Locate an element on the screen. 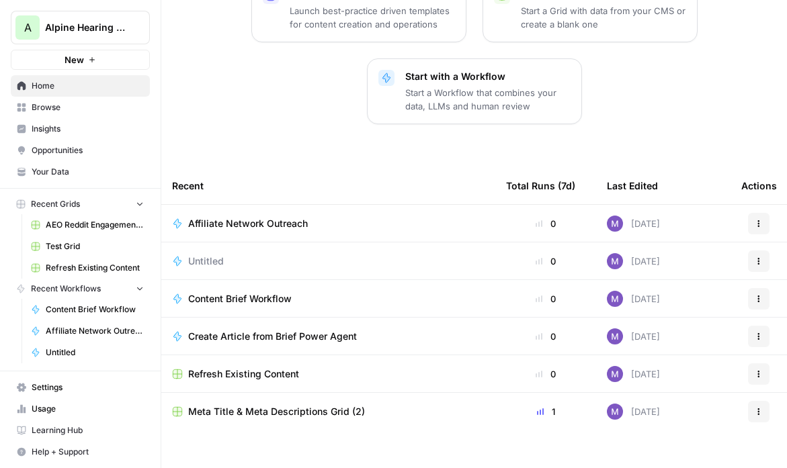 Image resolution: width=787 pixels, height=468 pixels. button: Start with a WorkflowStart a Workflow that combines your data, LLMs and human review is located at coordinates (474, 91).